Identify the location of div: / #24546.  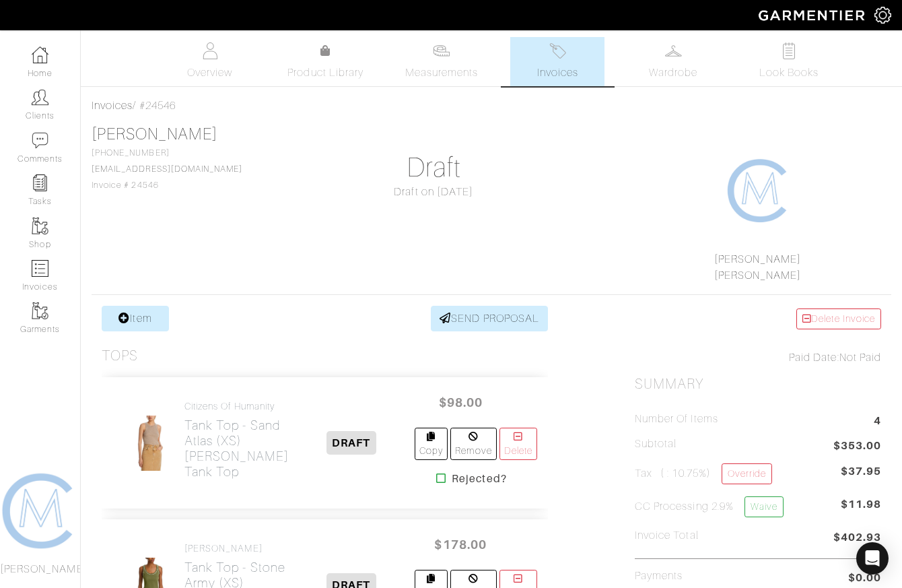
(491, 106).